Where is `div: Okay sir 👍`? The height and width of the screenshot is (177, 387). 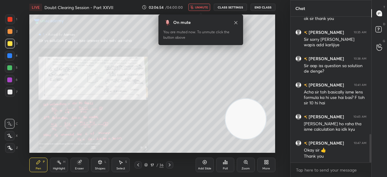 div: Okay sir 👍 is located at coordinates (335, 150).